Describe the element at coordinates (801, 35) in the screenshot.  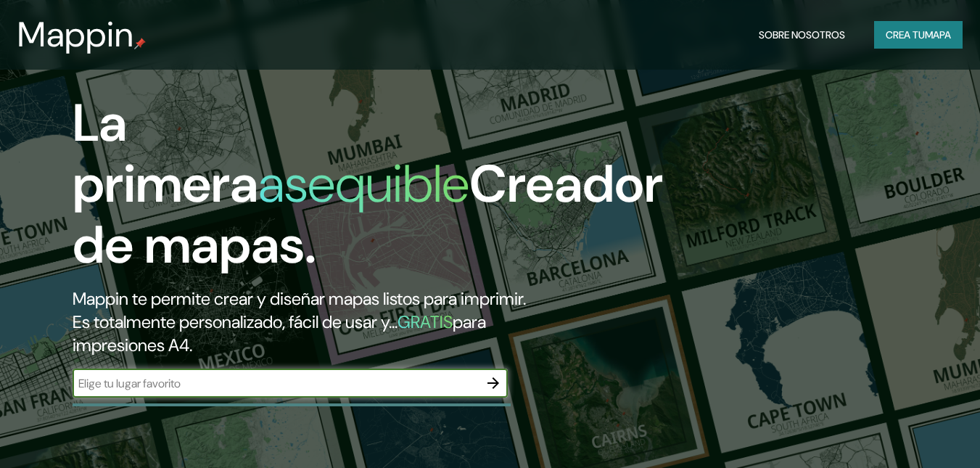
I see `font: Sobre nosotros` at that location.